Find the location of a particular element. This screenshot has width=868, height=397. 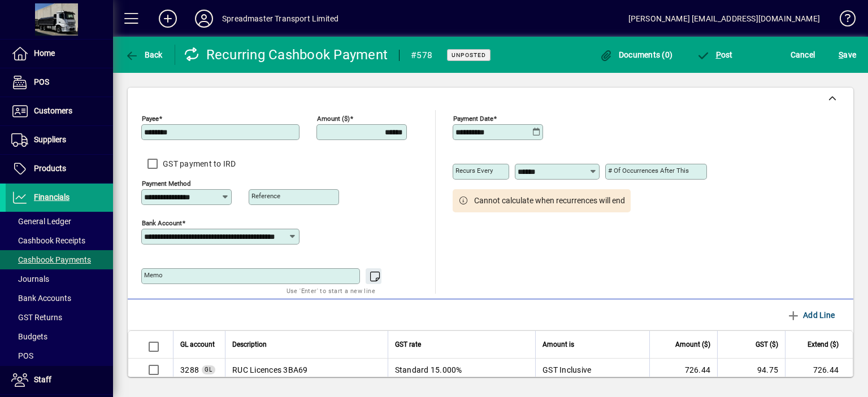

mat-label: Reference is located at coordinates (266, 196).